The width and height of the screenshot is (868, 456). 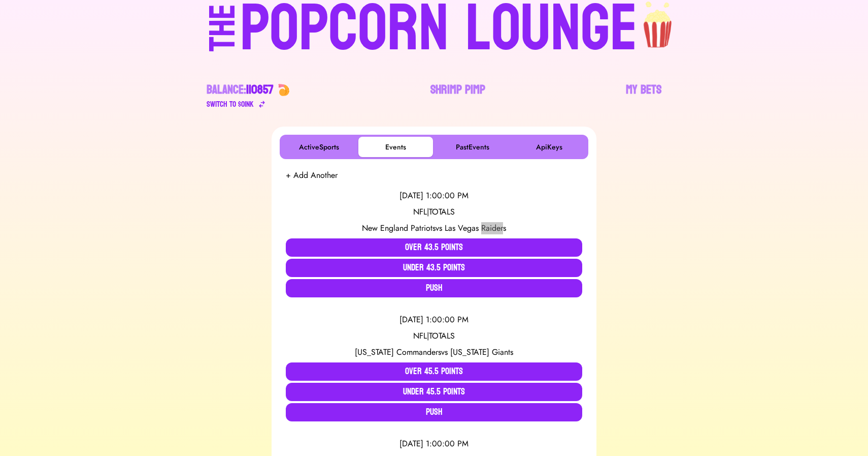 I want to click on span: 110857, so click(x=260, y=89).